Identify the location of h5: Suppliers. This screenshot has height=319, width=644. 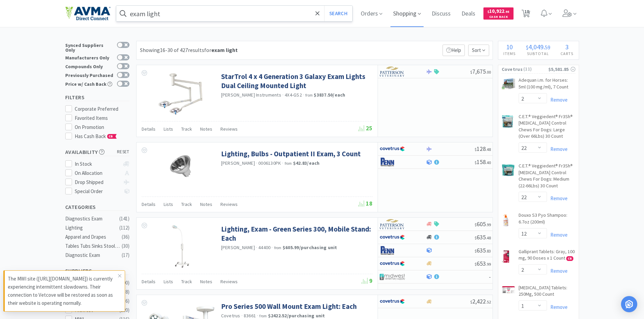
(97, 271).